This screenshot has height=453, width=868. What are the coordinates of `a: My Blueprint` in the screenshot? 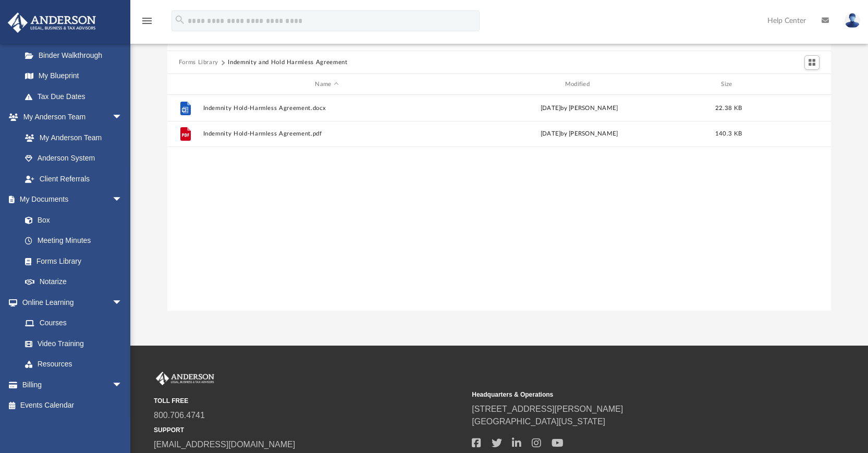 It's located at (73, 76).